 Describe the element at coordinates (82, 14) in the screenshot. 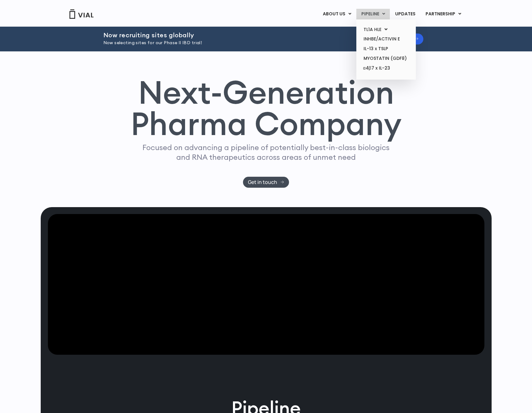

I see `img: Vial Logo` at that location.